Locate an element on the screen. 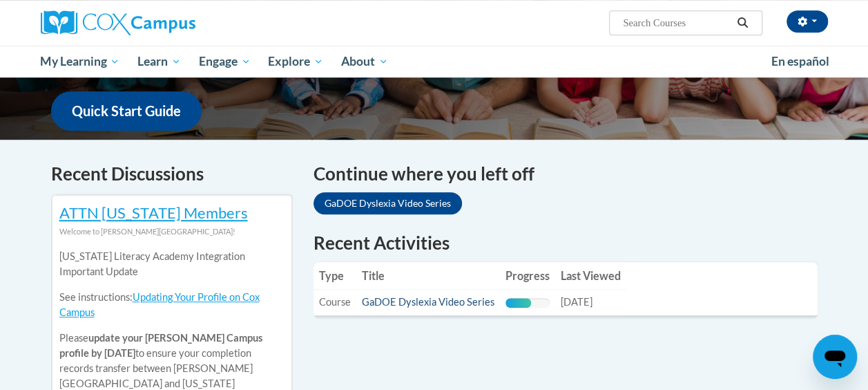  span: Engage is located at coordinates (224, 62).